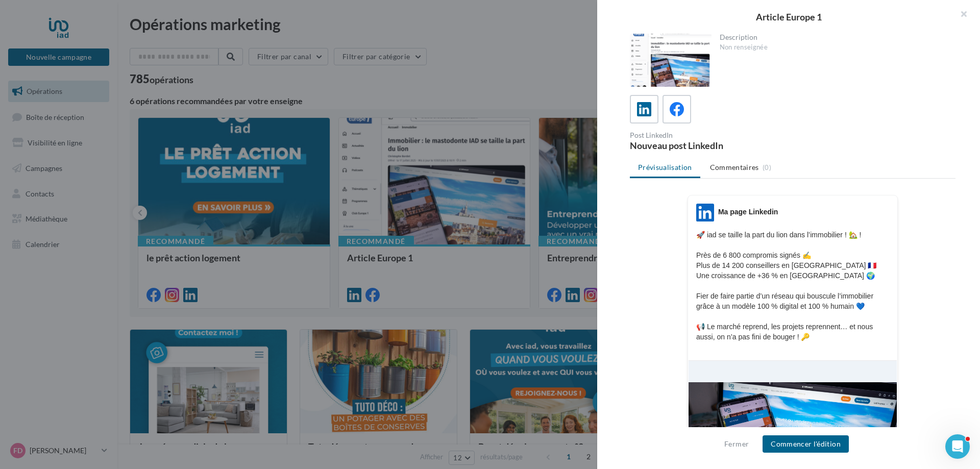  I want to click on button: Fermer, so click(736, 444).